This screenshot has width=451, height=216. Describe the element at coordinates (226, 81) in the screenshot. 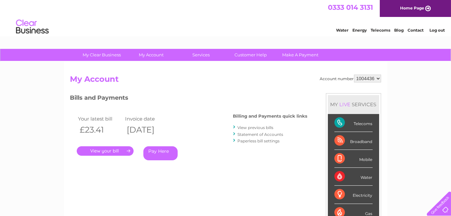

I see `h2: My Account` at that location.